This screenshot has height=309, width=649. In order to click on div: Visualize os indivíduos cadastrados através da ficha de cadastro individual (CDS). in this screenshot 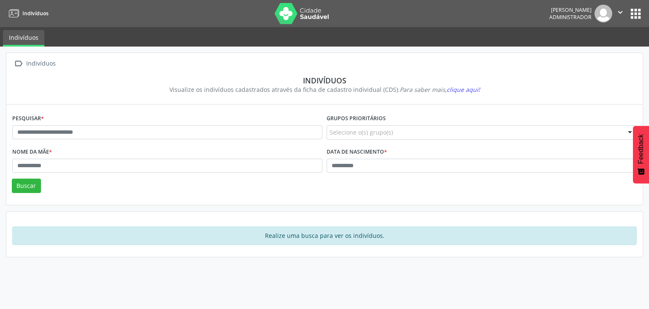, I will do `click(325, 89)`.